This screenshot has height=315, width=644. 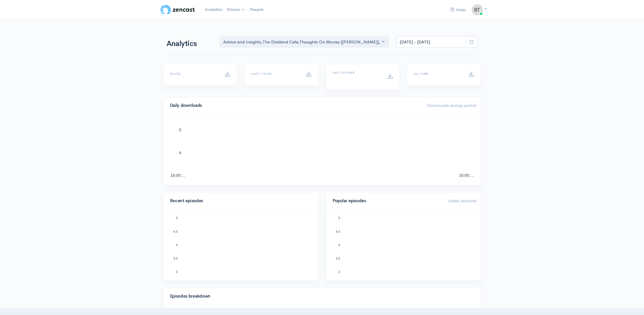 What do you see at coordinates (357, 73) in the screenshot?
I see `h6: Last 30 days` at bounding box center [357, 73].